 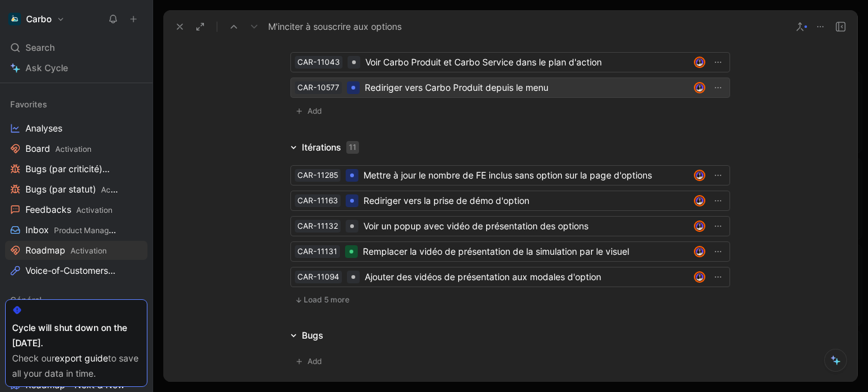 What do you see at coordinates (76, 190) in the screenshot?
I see `a: Bugs (par statut)Activation` at bounding box center [76, 190].